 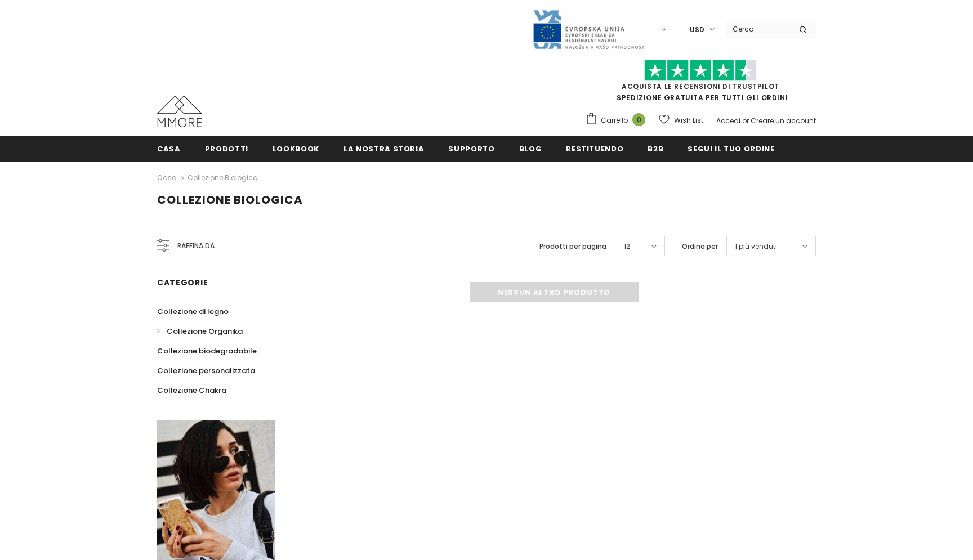 I want to click on span: Collezione biodegradabile, so click(x=206, y=351).